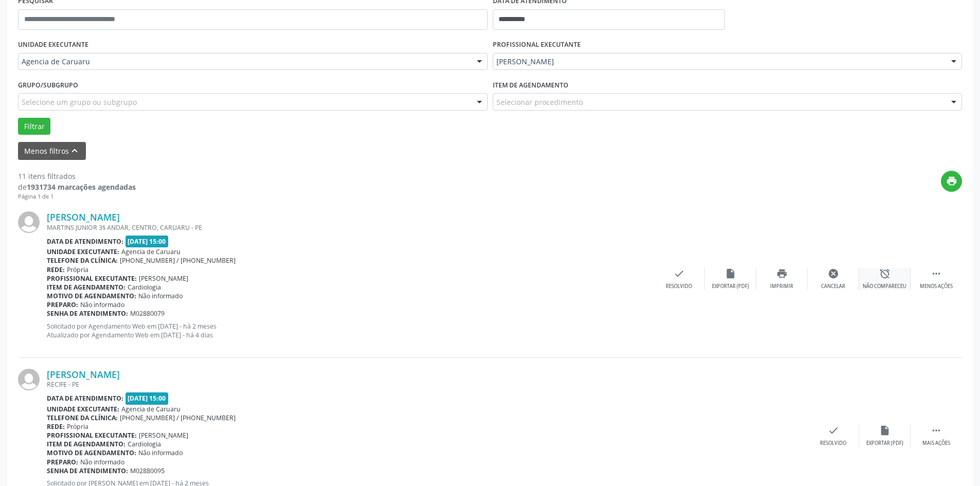 The image size is (980, 486). Describe the element at coordinates (75, 151) in the screenshot. I see `i: keyboard_arrow_up` at that location.